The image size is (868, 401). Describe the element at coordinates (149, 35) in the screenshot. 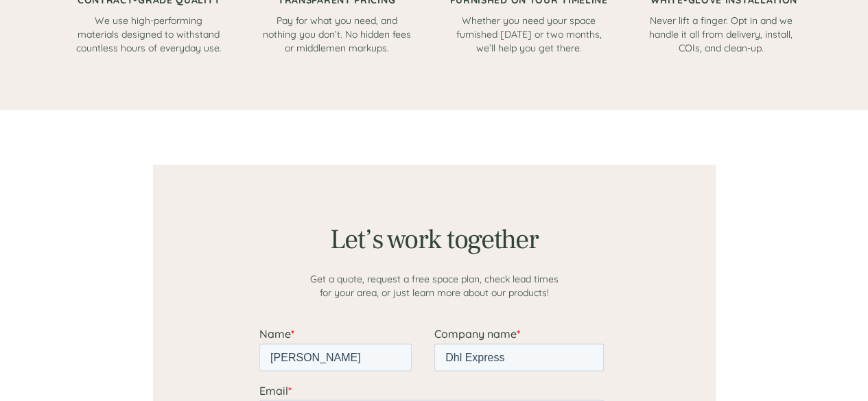

I see `span: We use high-performing materials designed to withstand countless hours of everyday use.` at that location.